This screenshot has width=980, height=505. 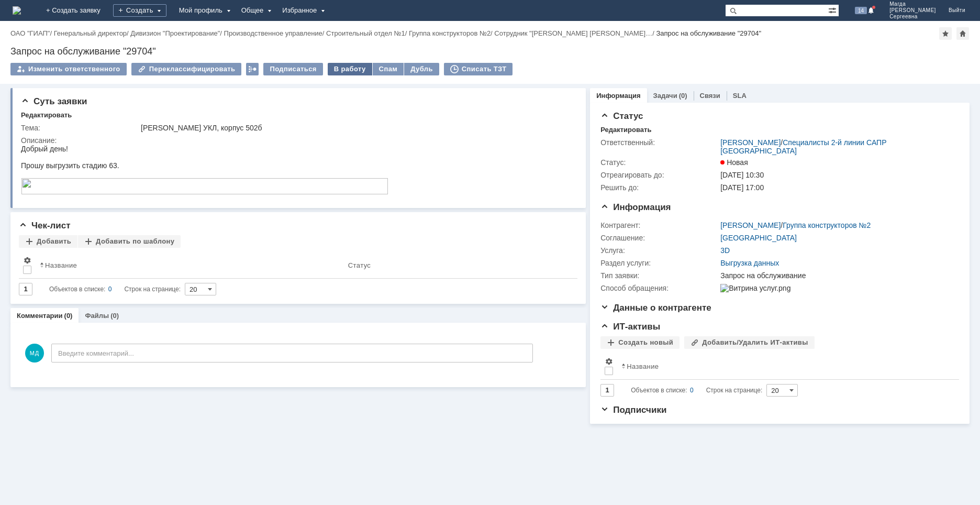 I want to click on a: Строительный отдел №1, so click(x=366, y=33).